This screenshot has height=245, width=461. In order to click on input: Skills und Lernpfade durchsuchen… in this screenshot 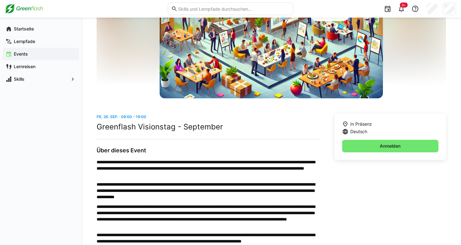, I will do `click(234, 9)`.